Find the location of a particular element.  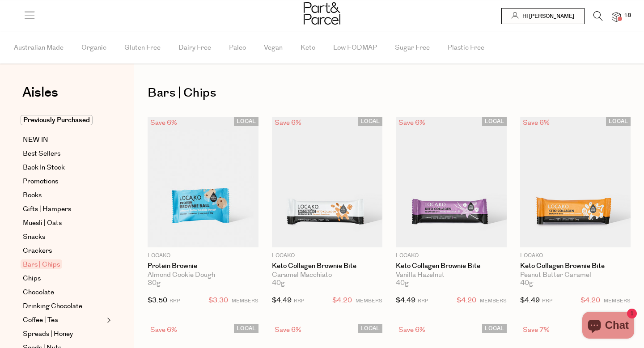

span: 18 is located at coordinates (628, 16).